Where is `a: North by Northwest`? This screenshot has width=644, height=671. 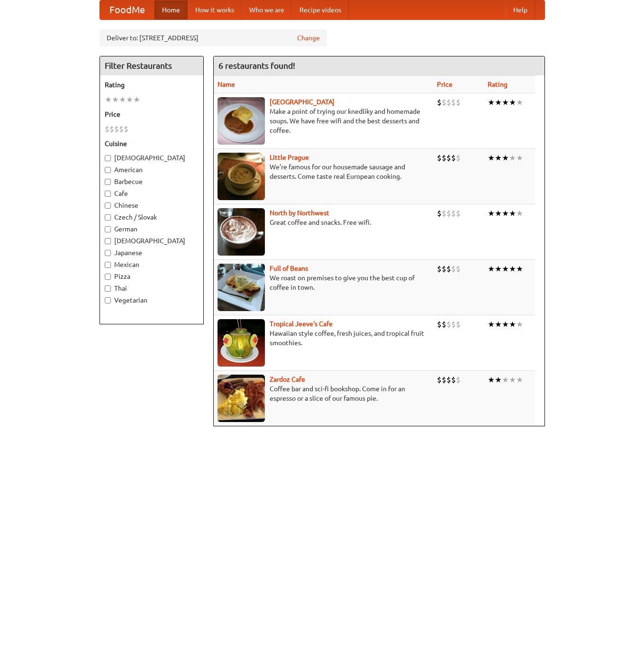
a: North by Northwest is located at coordinates (300, 213).